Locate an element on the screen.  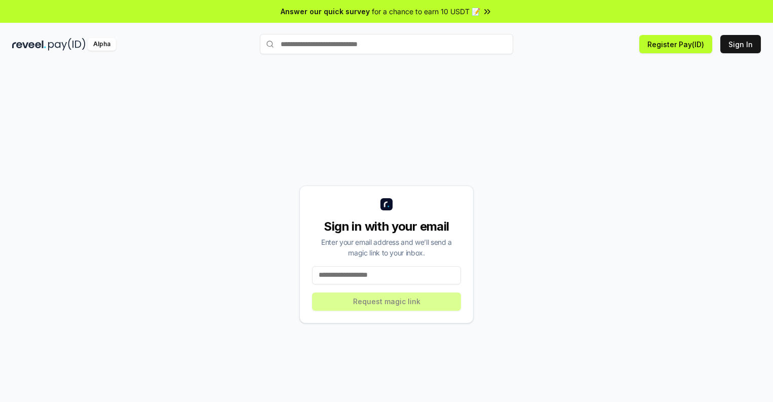
img: pay_id is located at coordinates (67, 44).